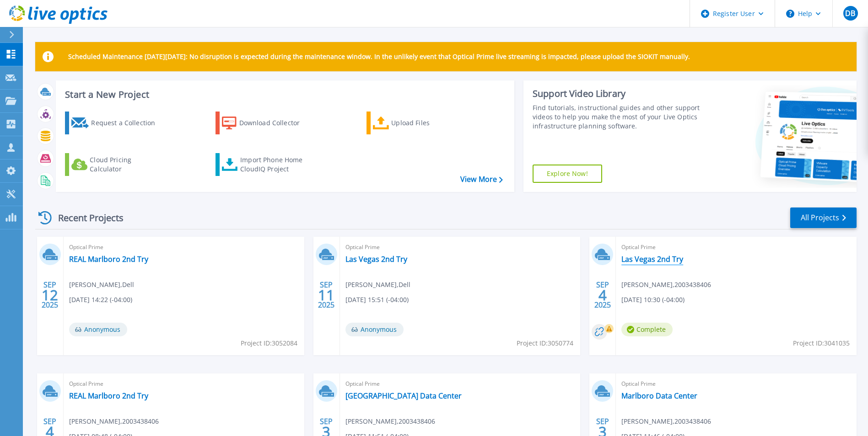 The width and height of the screenshot is (868, 436). Describe the element at coordinates (567, 174) in the screenshot. I see `a: Explore Now!` at that location.